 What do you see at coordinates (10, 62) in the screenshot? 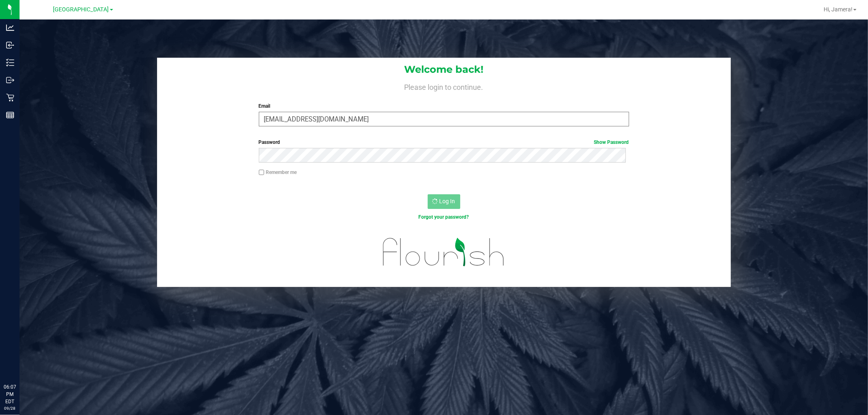
I see `inline-svg: Inventory` at bounding box center [10, 62].